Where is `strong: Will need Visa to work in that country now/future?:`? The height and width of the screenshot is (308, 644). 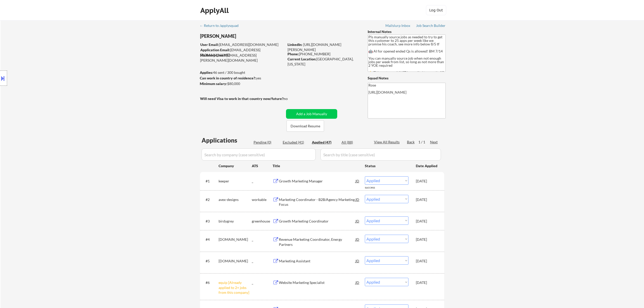
strong: Will need Visa to work in that country now/future?: is located at coordinates (242, 99).